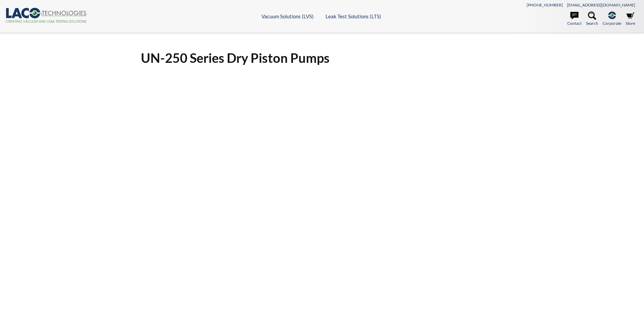 The height and width of the screenshot is (324, 644). I want to click on span: Corporate, so click(612, 23).